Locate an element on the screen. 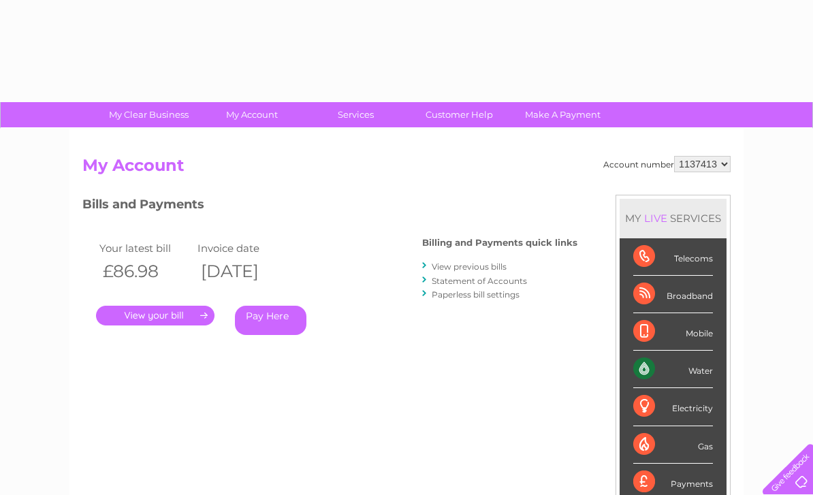  a: View previous bills is located at coordinates (469, 266).